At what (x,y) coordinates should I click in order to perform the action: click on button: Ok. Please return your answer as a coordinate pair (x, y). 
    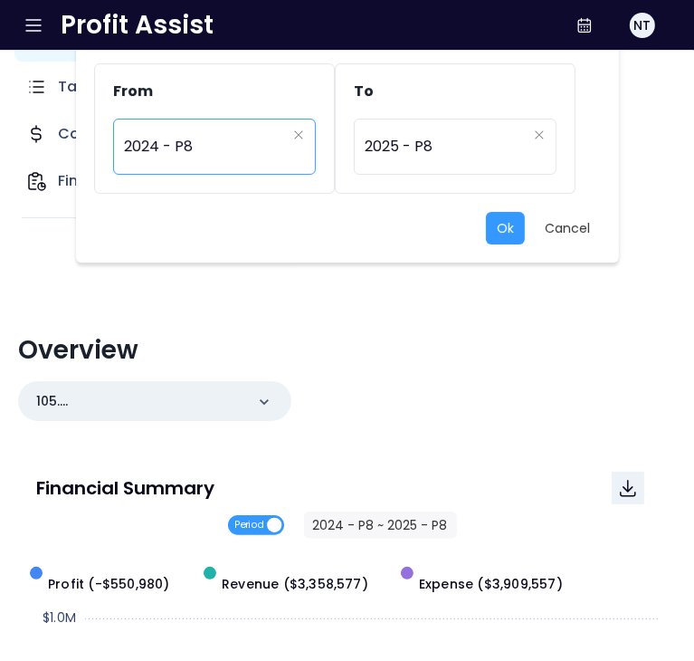
    Looking at the image, I should click on (505, 228).